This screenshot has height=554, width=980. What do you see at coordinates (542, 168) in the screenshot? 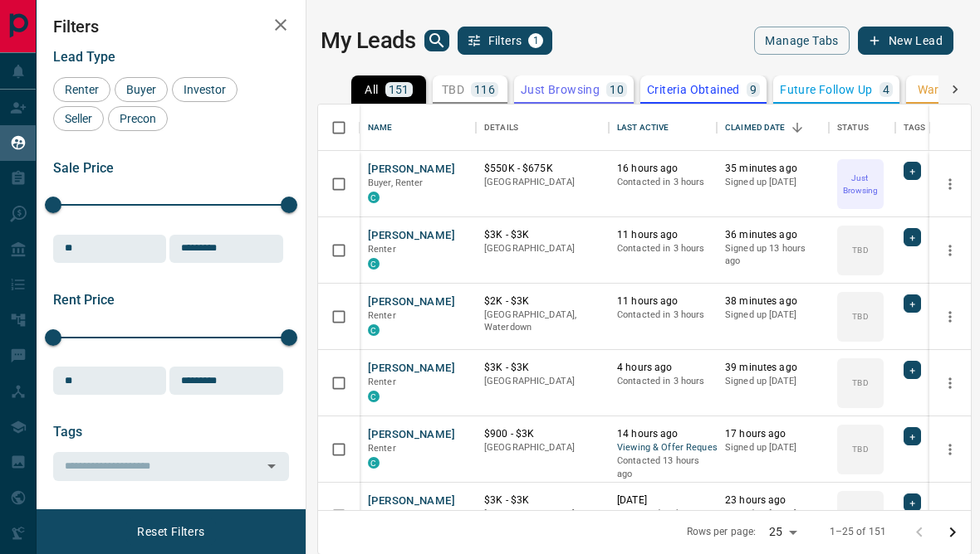
I see `p: $550K - $675K` at bounding box center [542, 168].